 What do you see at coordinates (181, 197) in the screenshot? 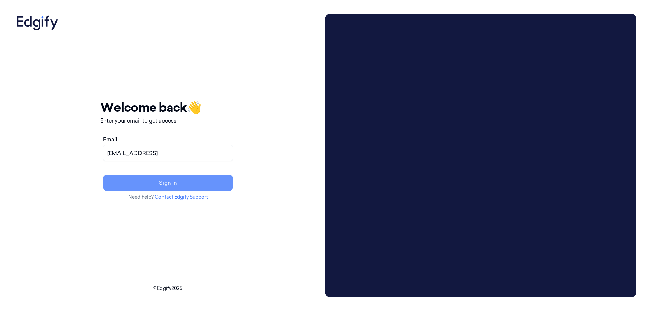
I see `a: Contact Edgify Support` at bounding box center [181, 197].